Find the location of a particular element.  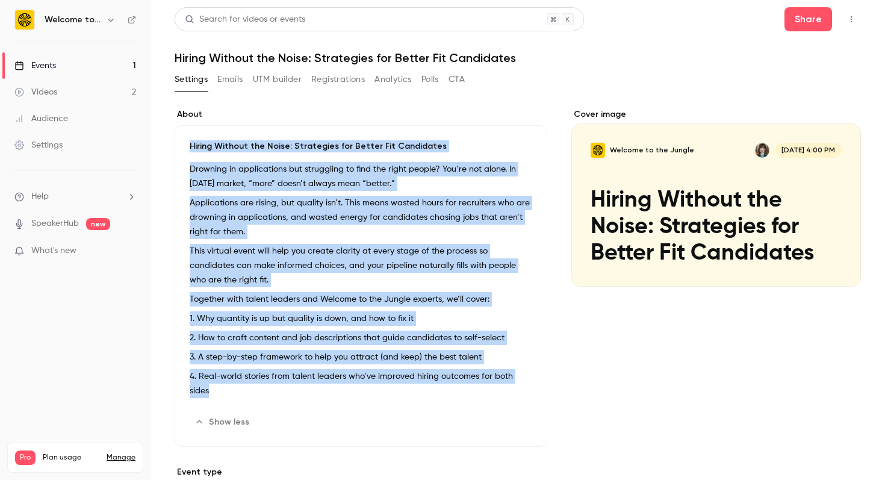

p: 4. Real-world stories from talent leaders who’ve improved hiring outcomes for both sides is located at coordinates (360, 383).